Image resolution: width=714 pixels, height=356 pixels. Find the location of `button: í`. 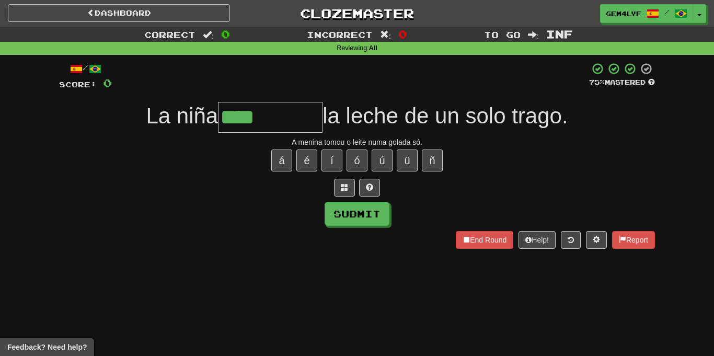

button: í is located at coordinates (332, 161).